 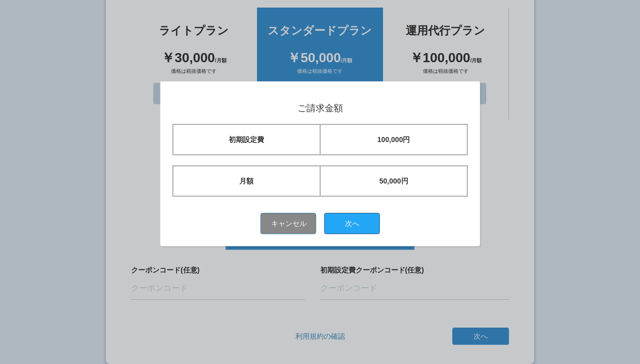 I want to click on button: キャンセル, so click(x=289, y=223).